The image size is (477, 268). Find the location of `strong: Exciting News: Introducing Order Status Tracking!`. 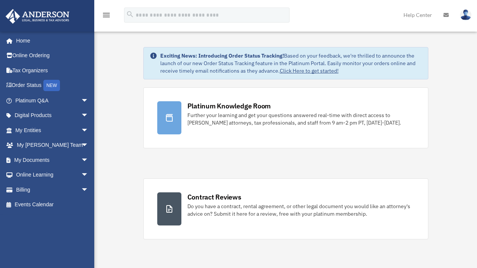

strong: Exciting News: Introducing Order Status Tracking! is located at coordinates (222, 56).